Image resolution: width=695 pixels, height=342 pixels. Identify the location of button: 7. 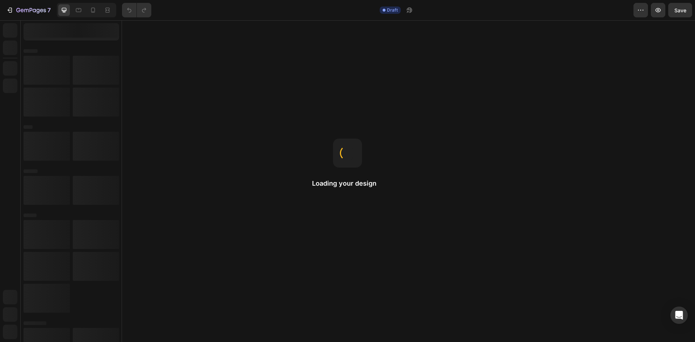
(28, 10).